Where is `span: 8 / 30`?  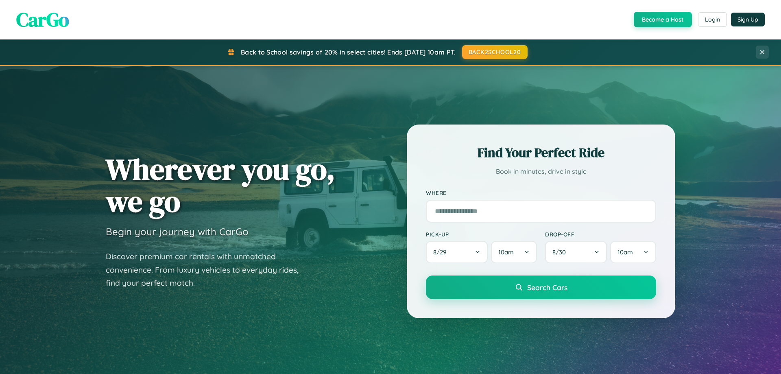 span: 8 / 30 is located at coordinates (561, 252).